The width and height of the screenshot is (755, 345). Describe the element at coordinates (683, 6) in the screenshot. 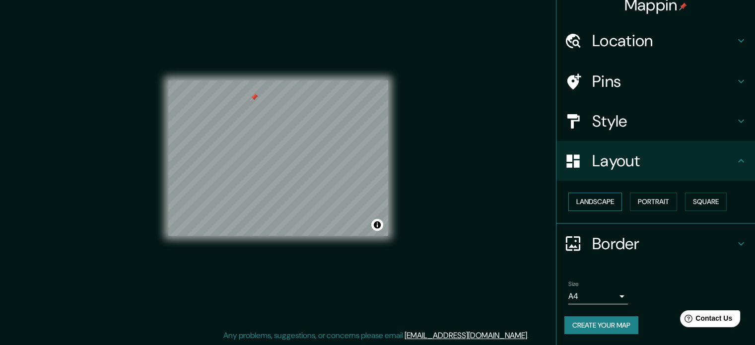

I see `img: pin-icon.png` at that location.